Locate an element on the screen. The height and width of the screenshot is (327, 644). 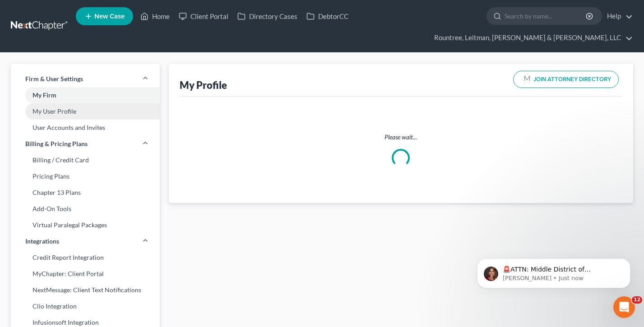
a: NextMessage: Client Text Notifications is located at coordinates (85, 290).